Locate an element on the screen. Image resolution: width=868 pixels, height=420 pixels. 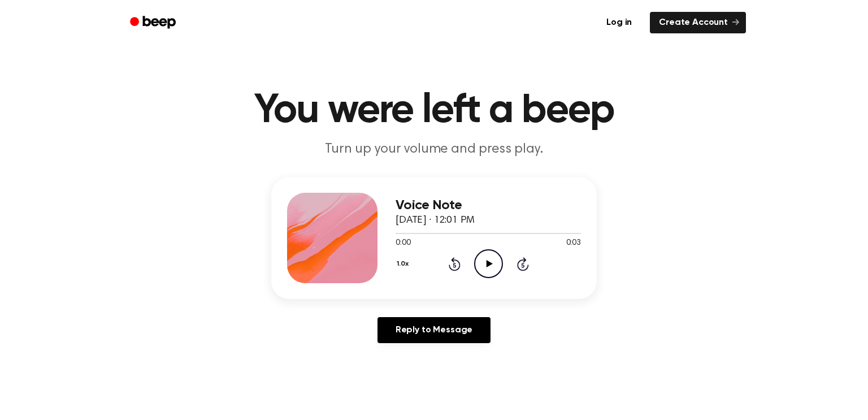
h1: You were left a beep is located at coordinates (434, 111).